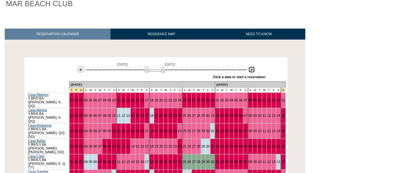 The width and height of the screenshot is (396, 173). I want to click on a: 01, so click(218, 146).